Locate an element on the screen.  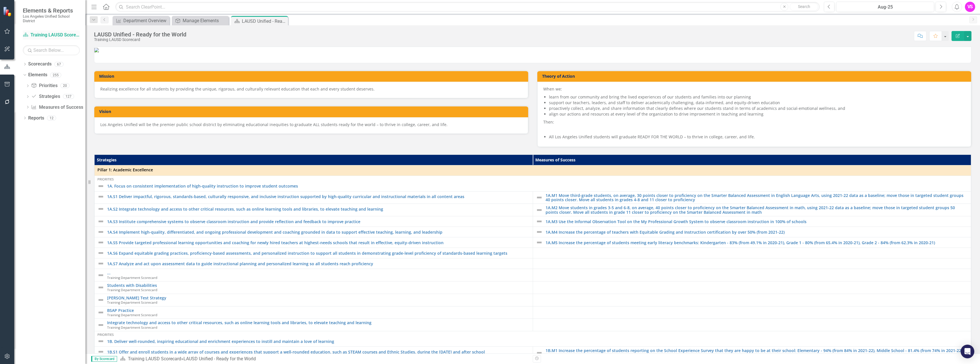
a: 1A.M2 Move students in grades 3-5 and 6-8, on average, 40 points closer to proficiency on the Sma... is located at coordinates (757, 210).